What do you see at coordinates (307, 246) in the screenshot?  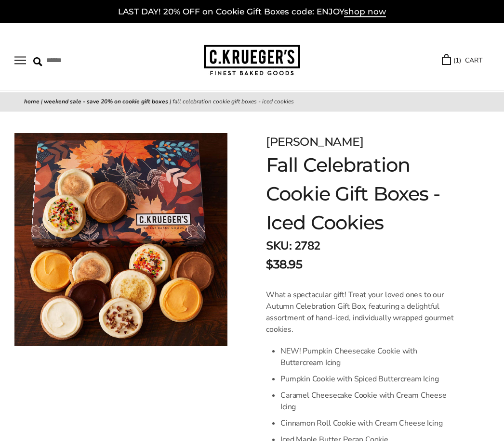 I see `span: 2782` at bounding box center [307, 246].